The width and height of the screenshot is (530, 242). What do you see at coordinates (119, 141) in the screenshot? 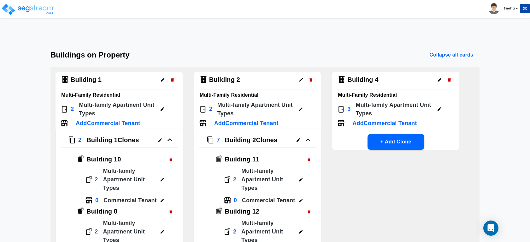
I see `button: Clone Icon2Building 1Clones` at bounding box center [119, 141].